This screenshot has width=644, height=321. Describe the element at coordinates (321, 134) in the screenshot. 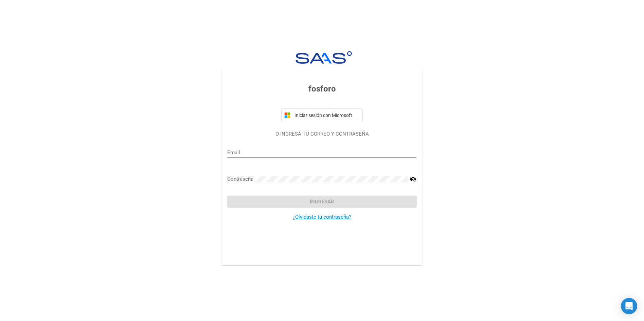

I see `p: O INGRESÁ TU CORREO Y CONTRASEÑA` at that location.